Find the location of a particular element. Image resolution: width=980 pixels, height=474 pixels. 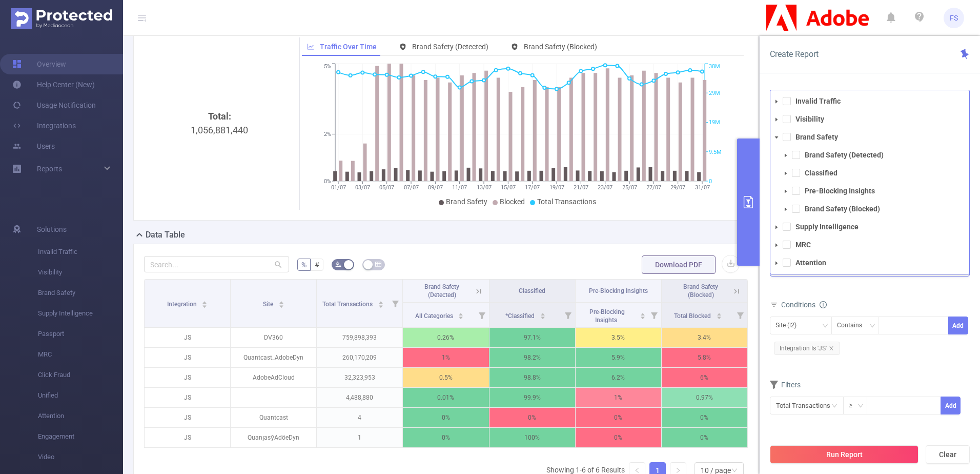

span: MRC is located at coordinates (80, 355).